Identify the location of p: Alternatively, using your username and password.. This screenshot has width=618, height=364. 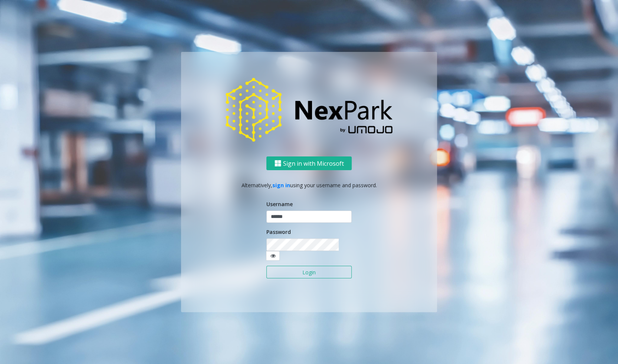
(309, 185).